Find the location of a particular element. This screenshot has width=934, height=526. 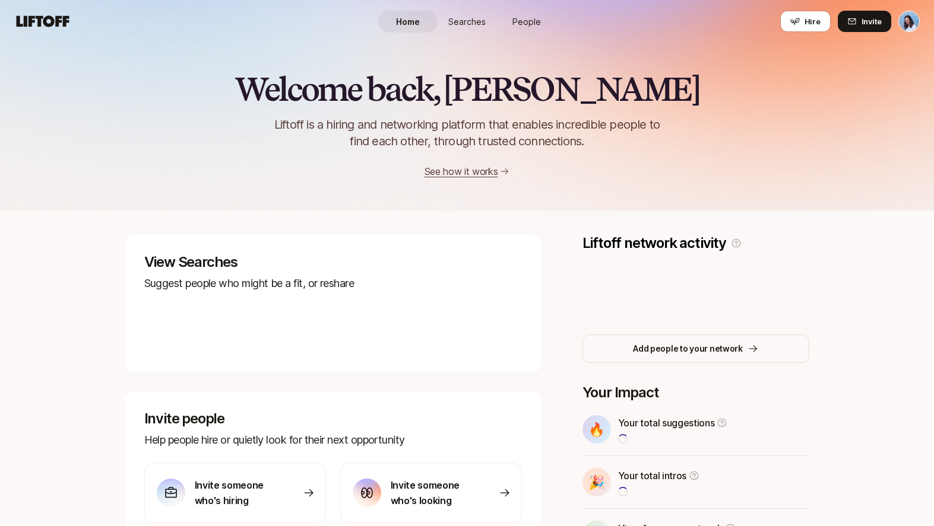

p: Invite someone who's hiring is located at coordinates (236, 493).